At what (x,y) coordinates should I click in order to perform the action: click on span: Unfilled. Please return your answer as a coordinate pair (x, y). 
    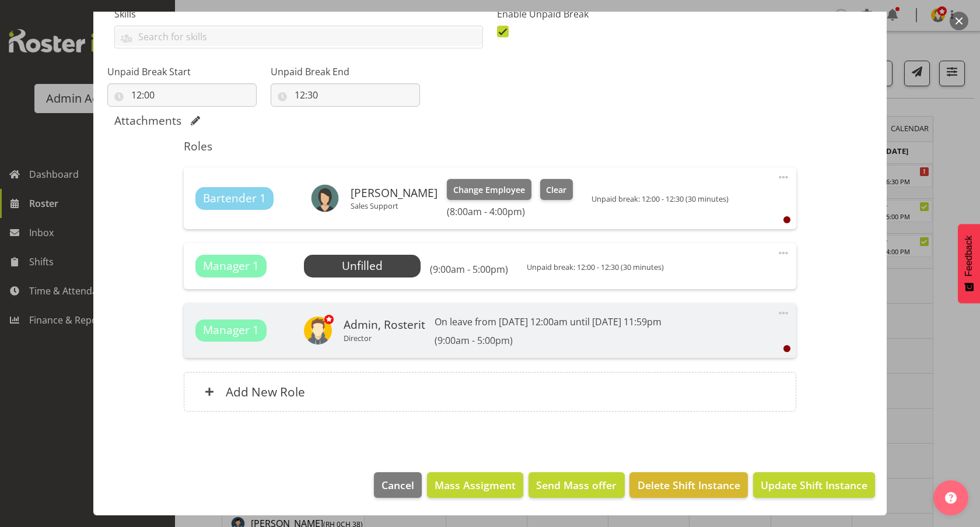
    Looking at the image, I should click on (362, 265).